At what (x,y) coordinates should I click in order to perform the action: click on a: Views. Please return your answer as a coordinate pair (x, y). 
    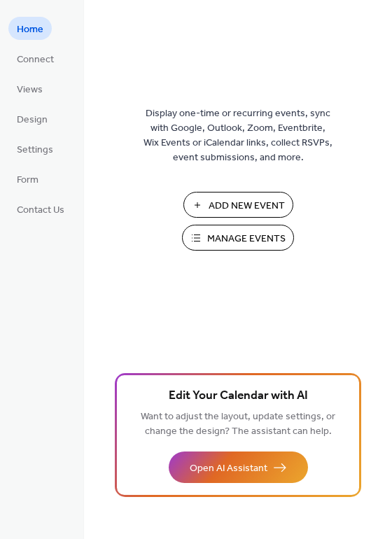
    Looking at the image, I should click on (29, 88).